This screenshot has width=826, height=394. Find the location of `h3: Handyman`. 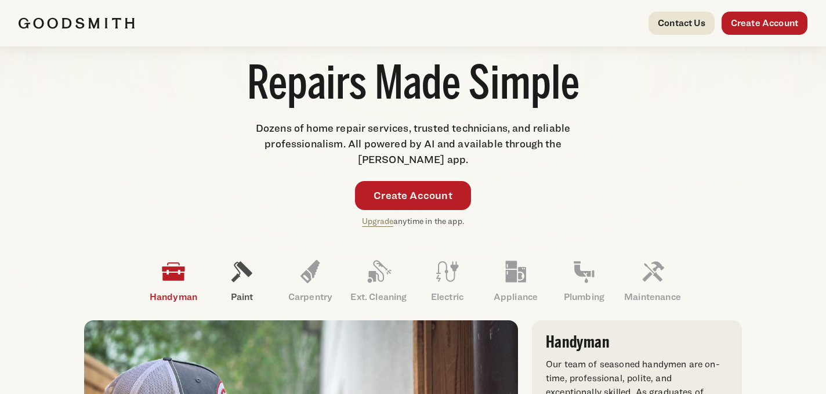

h3: Handyman is located at coordinates (637, 342).